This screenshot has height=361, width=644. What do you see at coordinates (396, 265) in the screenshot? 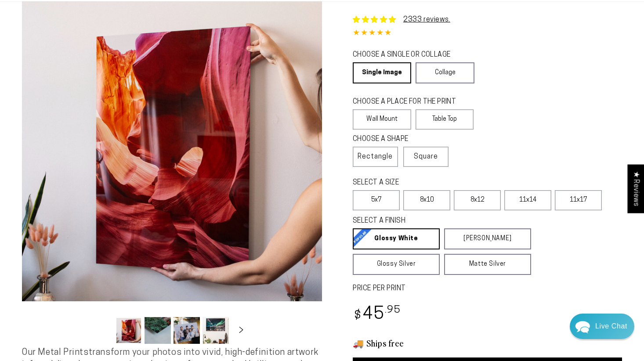
I see `a: Glossy Silver` at bounding box center [396, 265].